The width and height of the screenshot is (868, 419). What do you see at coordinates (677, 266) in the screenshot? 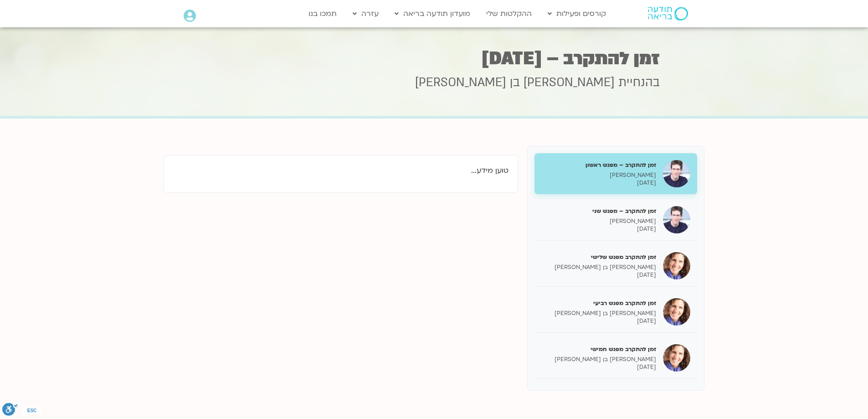
I see `img: זמן להתקרב מפגש שלישי` at bounding box center [677, 266].